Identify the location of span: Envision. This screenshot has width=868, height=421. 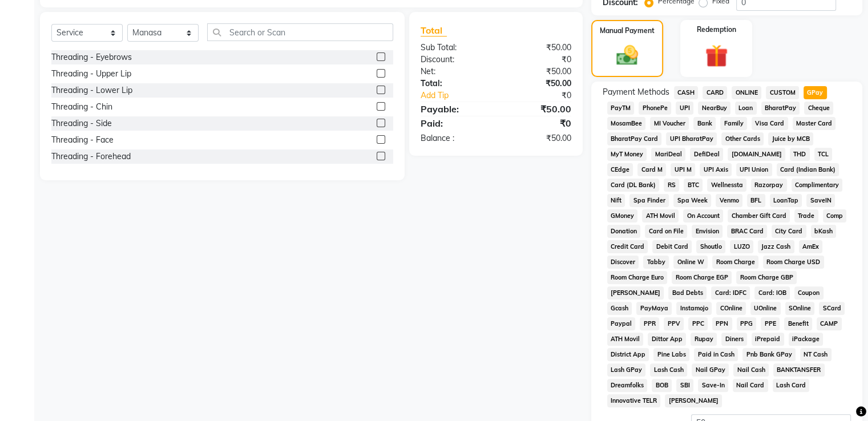
(708, 231).